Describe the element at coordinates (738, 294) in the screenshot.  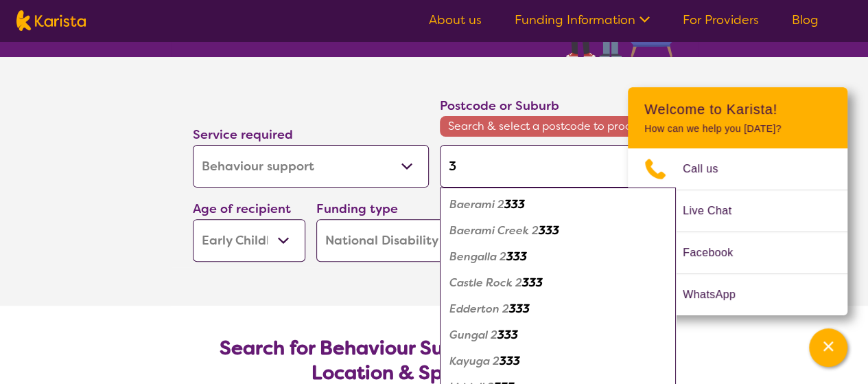
I see `a: Web link opens in a new tab.` at that location.